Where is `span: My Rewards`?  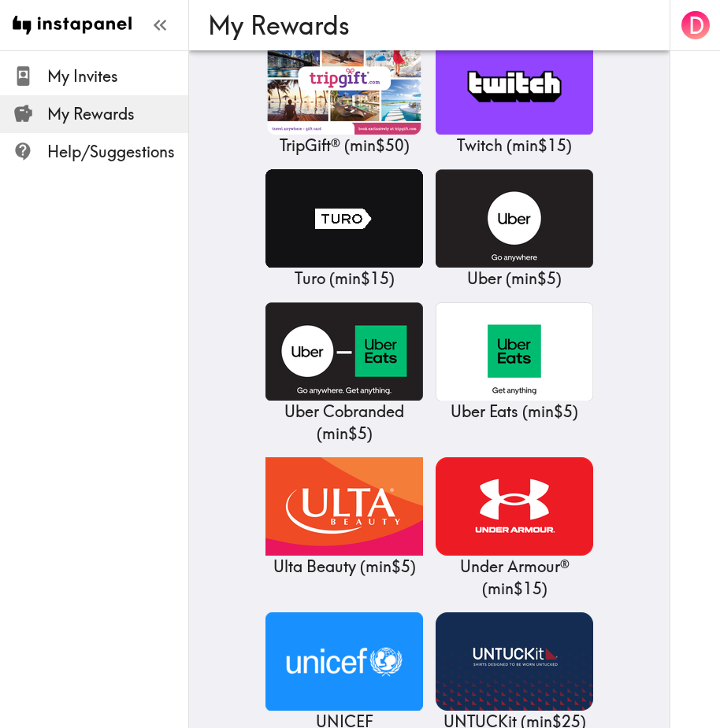 span: My Rewards is located at coordinates (117, 114).